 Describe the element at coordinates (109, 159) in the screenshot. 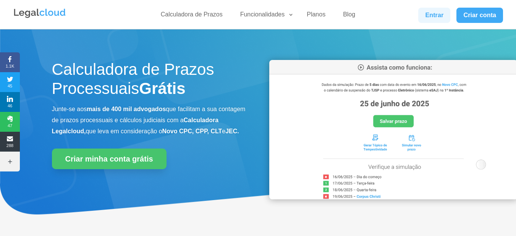

I see `a: Criar minha conta grátis` at that location.